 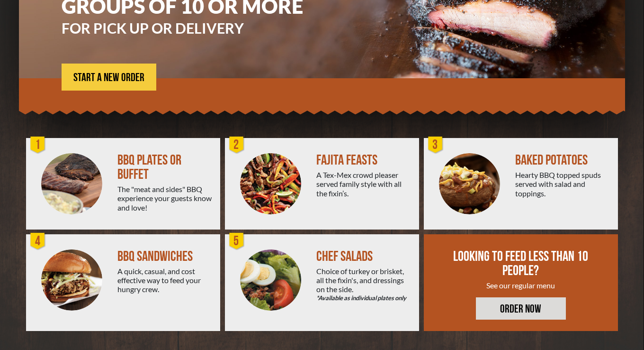 I want to click on a: START A NEW ORDER, so click(x=109, y=77).